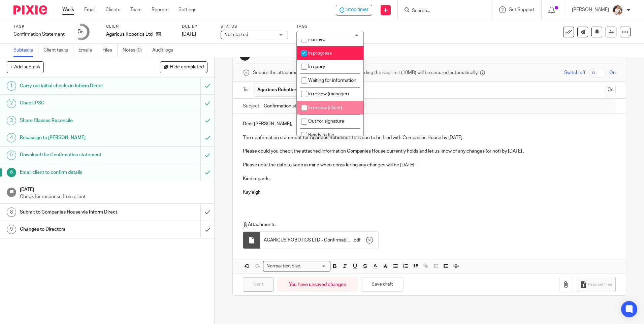  What do you see at coordinates (26, 50) in the screenshot?
I see `a: Subtasks` at bounding box center [26, 50].